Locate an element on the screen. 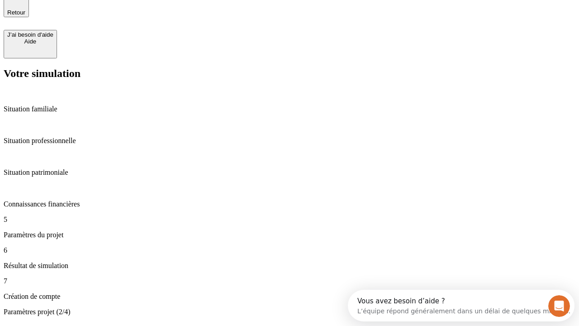 The width and height of the screenshot is (579, 326). p: 5 is located at coordinates (290, 219).